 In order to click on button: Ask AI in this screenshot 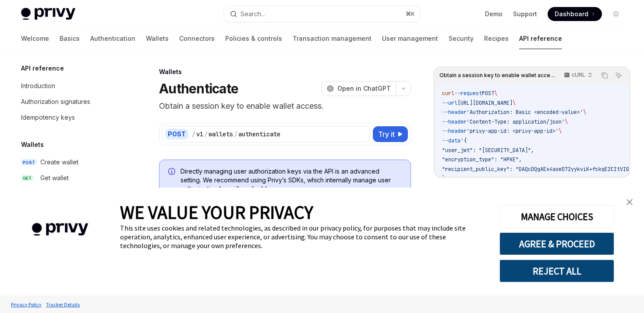, I will do `click(619, 75)`.